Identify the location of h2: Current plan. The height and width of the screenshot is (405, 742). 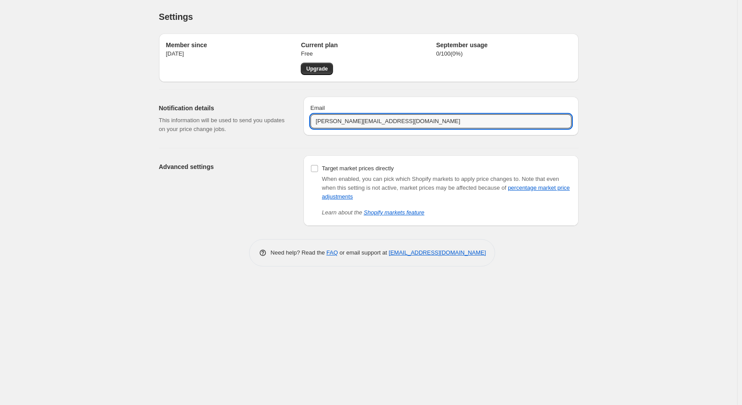
(368, 45).